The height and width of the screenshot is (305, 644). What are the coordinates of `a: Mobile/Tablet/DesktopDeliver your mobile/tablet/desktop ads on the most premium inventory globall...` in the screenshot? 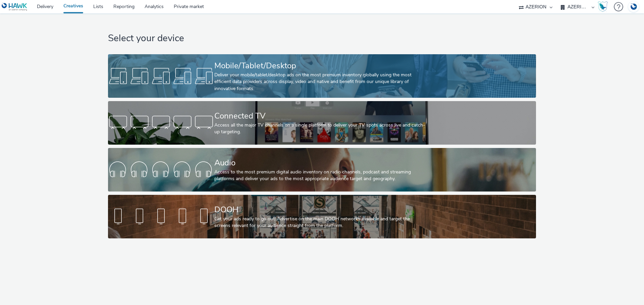 It's located at (322, 76).